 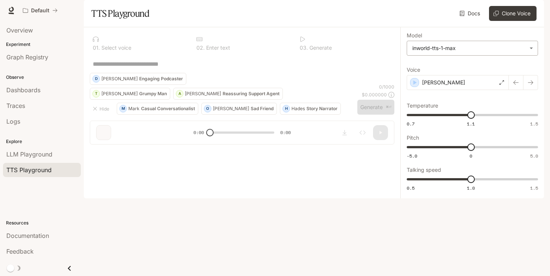 I want to click on p: Mark, so click(x=134, y=109).